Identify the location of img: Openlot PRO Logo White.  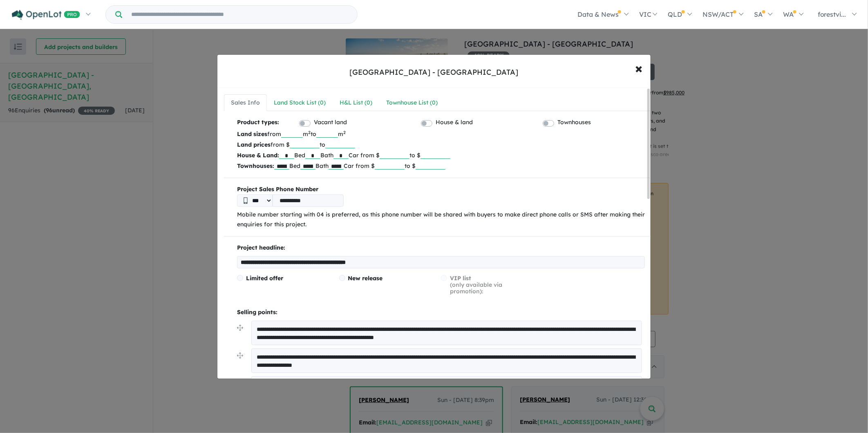
(46, 14).